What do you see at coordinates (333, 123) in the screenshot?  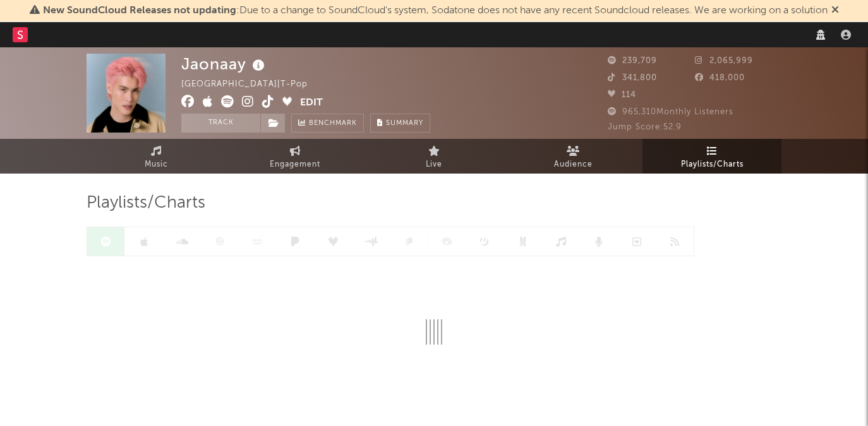 I see `span: Benchmark` at bounding box center [333, 123].